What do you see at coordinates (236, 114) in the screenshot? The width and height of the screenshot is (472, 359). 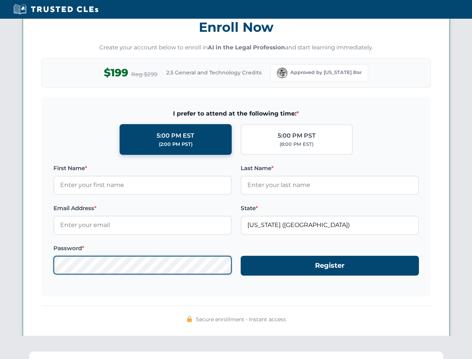 I see `span: I prefer to attend at the following time:` at bounding box center [236, 114].